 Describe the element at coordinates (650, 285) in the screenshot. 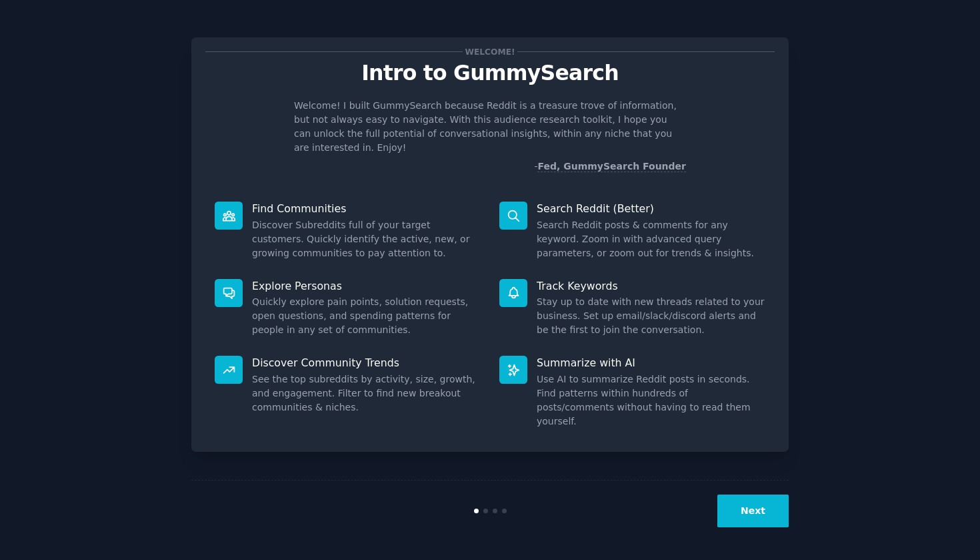

I see `p: Track Keywords` at that location.